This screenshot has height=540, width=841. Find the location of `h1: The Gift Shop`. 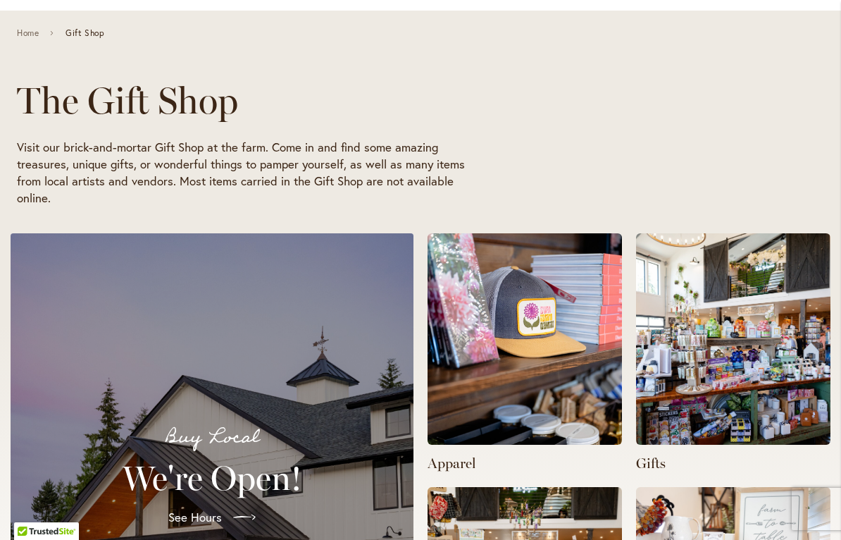

h1: The Gift Shop is located at coordinates (400, 101).